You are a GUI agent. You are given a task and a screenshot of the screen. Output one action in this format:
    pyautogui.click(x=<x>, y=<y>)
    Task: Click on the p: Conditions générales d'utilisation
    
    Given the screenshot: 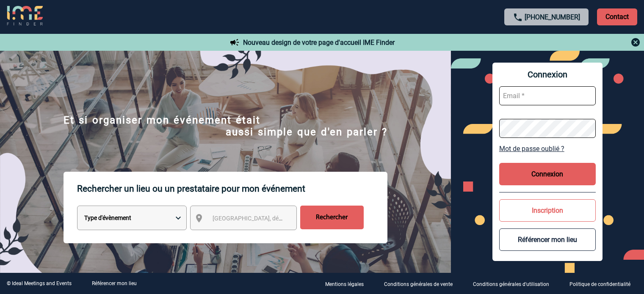 What is the action you would take?
    pyautogui.click(x=511, y=284)
    